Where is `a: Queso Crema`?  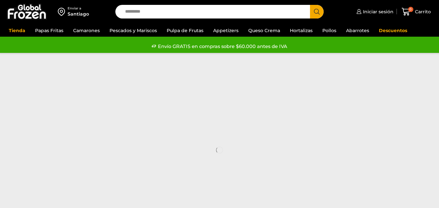
a: Queso Crema is located at coordinates (264, 31).